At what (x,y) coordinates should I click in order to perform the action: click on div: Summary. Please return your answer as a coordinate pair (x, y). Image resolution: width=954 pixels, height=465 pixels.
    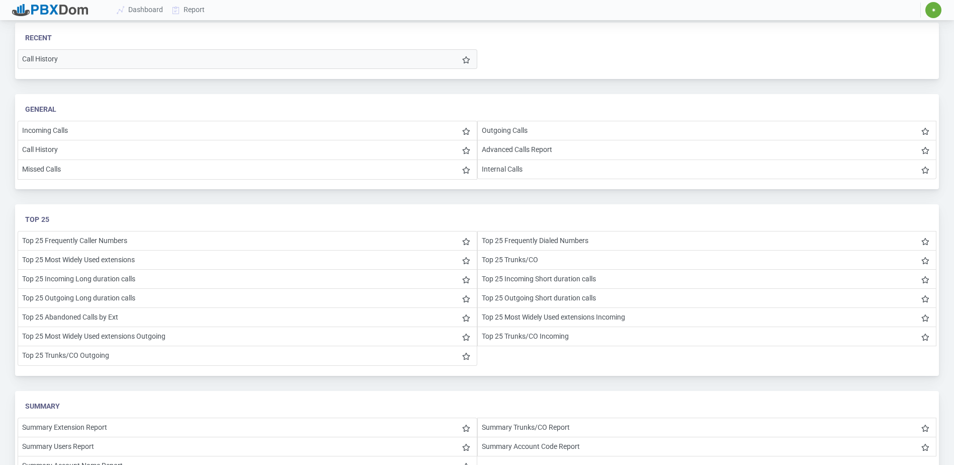
    Looking at the image, I should click on (477, 406).